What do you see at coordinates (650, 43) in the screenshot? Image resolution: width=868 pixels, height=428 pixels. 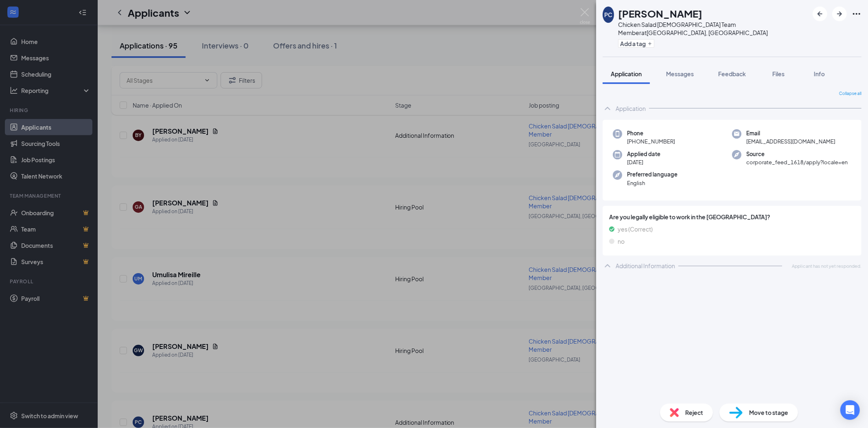 I see `svg: Plus` at bounding box center [650, 43].